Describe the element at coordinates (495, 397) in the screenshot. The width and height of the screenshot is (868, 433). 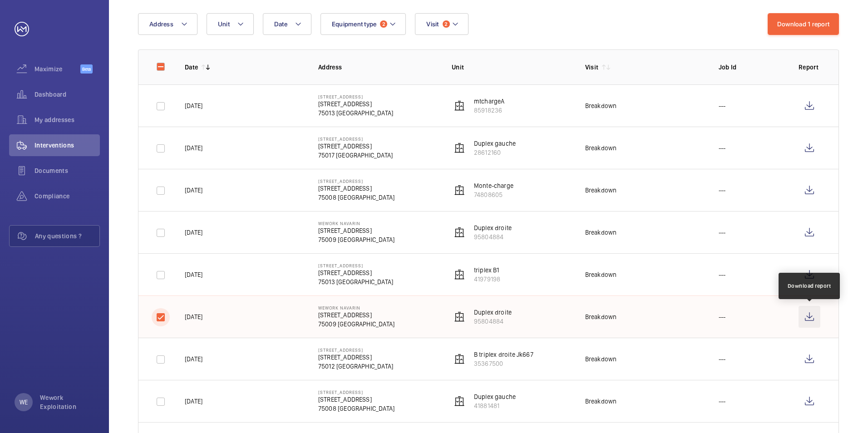
I see `p: Duplex gauche` at that location.